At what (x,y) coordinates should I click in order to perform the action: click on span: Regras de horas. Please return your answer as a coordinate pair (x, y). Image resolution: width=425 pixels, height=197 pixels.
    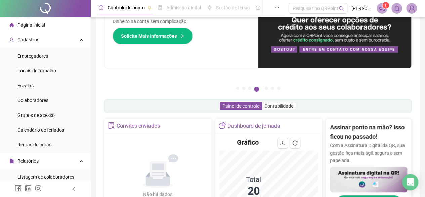
    Looking at the image, I should click on (34, 145).